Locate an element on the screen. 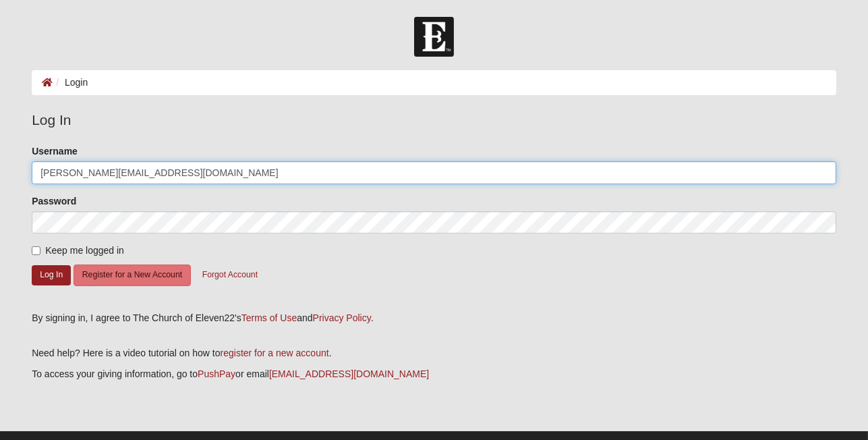 Image resolution: width=868 pixels, height=440 pixels. button: Forgot Account is located at coordinates (230, 274).